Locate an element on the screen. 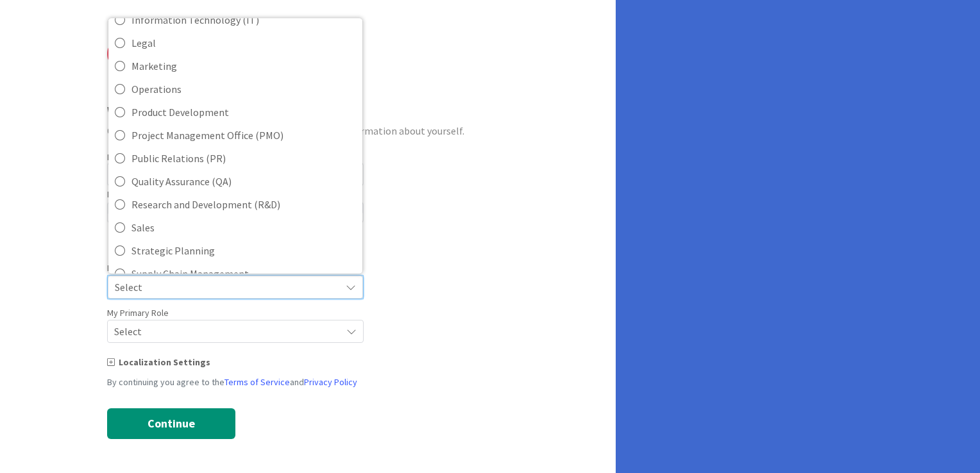 This screenshot has width=980, height=473. span: Information Technology (IT) is located at coordinates (244, 19).